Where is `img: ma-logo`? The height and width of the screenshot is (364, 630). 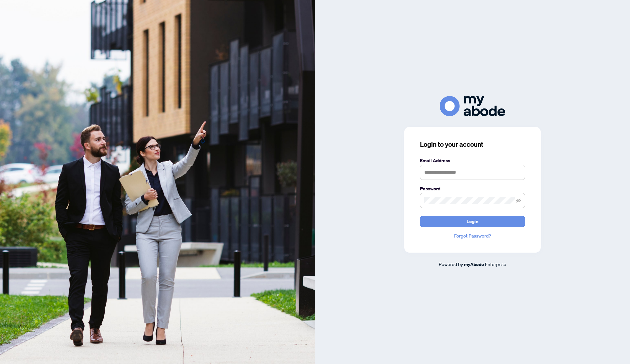
img: ma-logo is located at coordinates (472, 106).